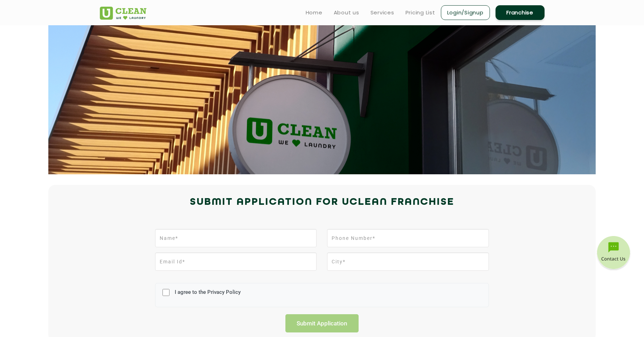 The width and height of the screenshot is (644, 337). What do you see at coordinates (236, 238) in the screenshot?
I see `input: Name*` at bounding box center [236, 238].